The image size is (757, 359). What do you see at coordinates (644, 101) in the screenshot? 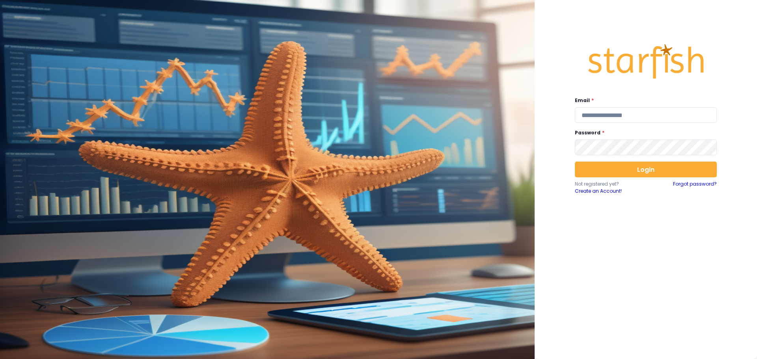
I see `label: Email` at bounding box center [644, 101].